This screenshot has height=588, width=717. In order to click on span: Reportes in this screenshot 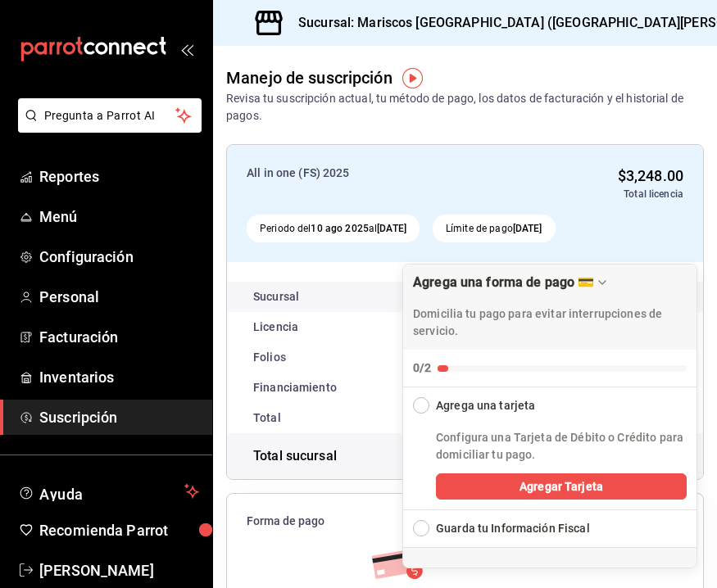, I will do `click(118, 176)`.